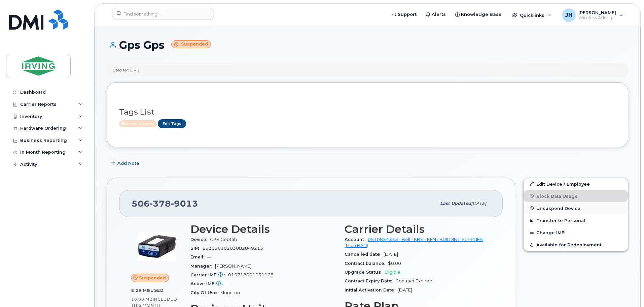 This screenshot has width=644, height=307. Describe the element at coordinates (233, 248) in the screenshot. I see `span: 89302610203082849213` at that location.